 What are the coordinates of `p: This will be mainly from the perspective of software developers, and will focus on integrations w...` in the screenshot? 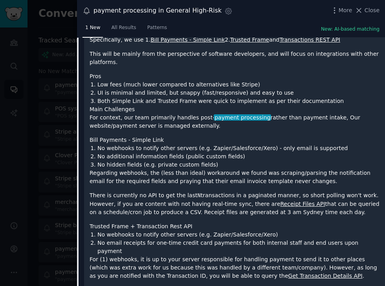 It's located at (235, 58).